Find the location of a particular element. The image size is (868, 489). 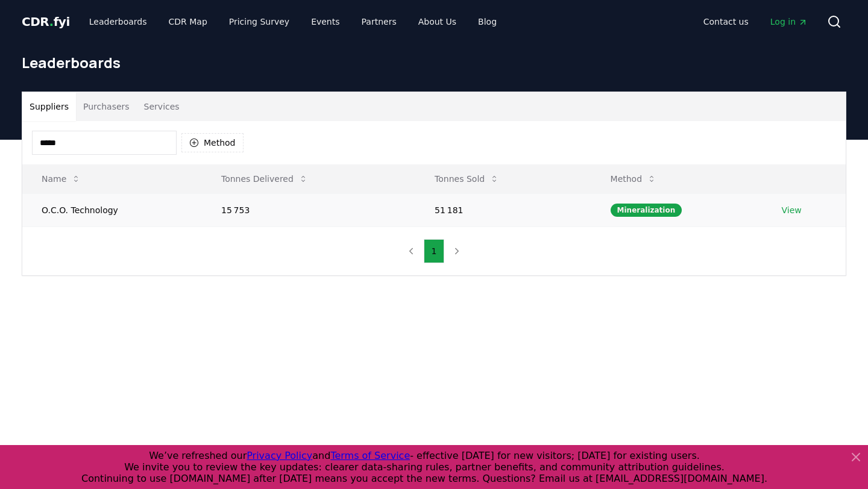

button: Name is located at coordinates (61, 179).